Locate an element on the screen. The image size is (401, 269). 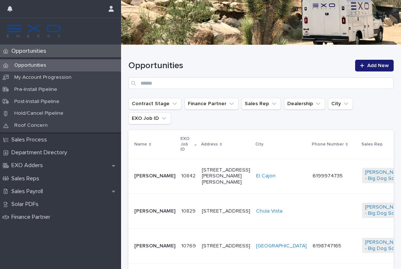
button: Dealership is located at coordinates (304, 104).